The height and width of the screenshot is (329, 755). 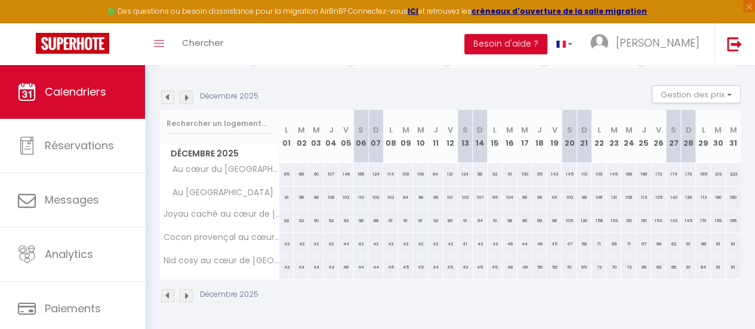 What do you see at coordinates (465, 174) in the screenshot?
I see `div: 134` at bounding box center [465, 174].